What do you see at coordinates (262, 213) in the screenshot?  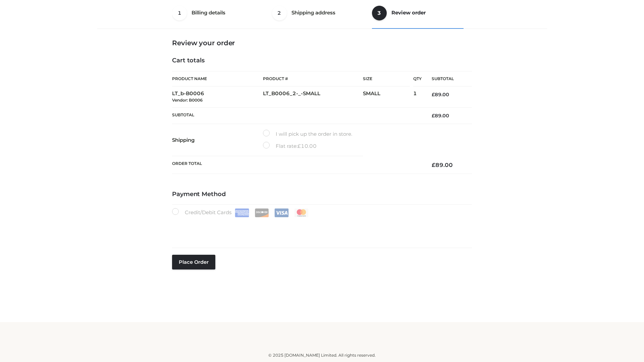 I see `img: Discover` at bounding box center [262, 213].